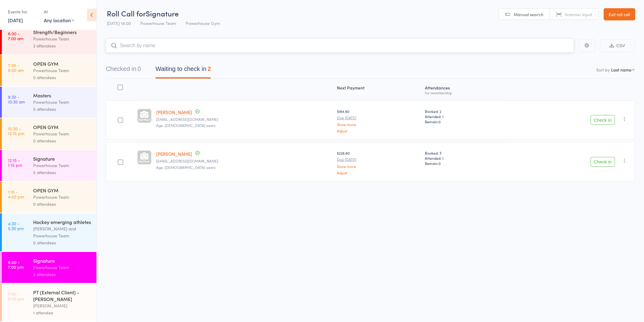  Describe the element at coordinates (49, 102) in the screenshot. I see `a: 9:30 -10:30 amMastersPowerhouse Team5 attendees` at that location.